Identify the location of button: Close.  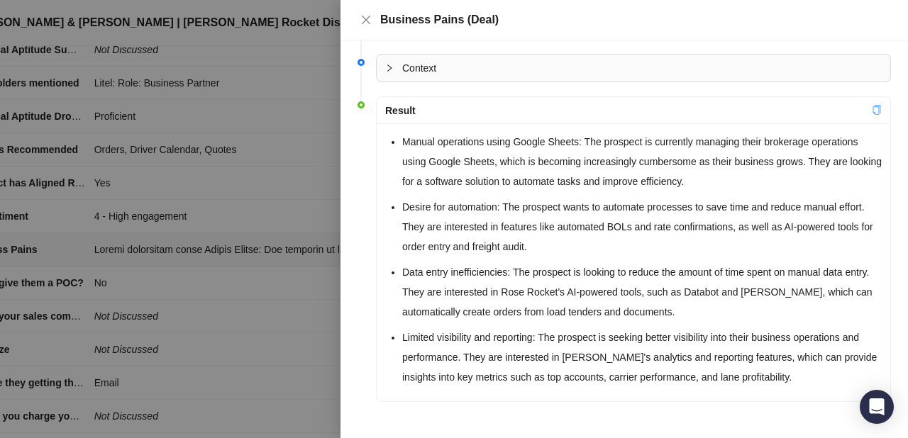
(366, 20).